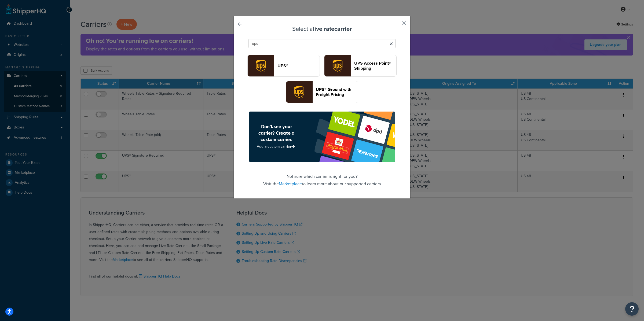 The width and height of the screenshot is (644, 321). What do you see at coordinates (261, 66) in the screenshot?
I see `img: ups logo` at bounding box center [261, 66].